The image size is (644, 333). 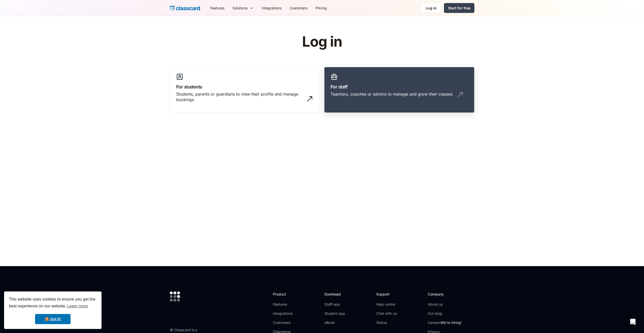 What do you see at coordinates (386, 305) in the screenshot?
I see `a: Help center` at bounding box center [386, 305].